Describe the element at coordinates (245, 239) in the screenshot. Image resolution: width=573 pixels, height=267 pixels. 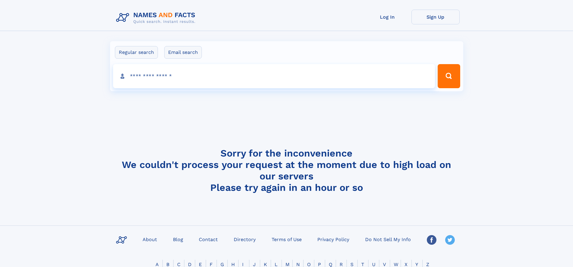
I see `a: Directory` at that location.